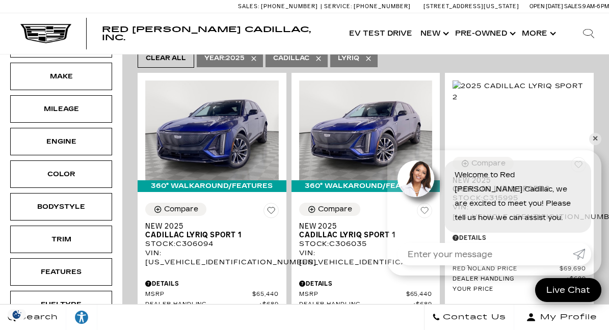 The width and height of the screenshot is (609, 330). Describe the element at coordinates (291, 58) in the screenshot. I see `span: Cadillac` at that location.